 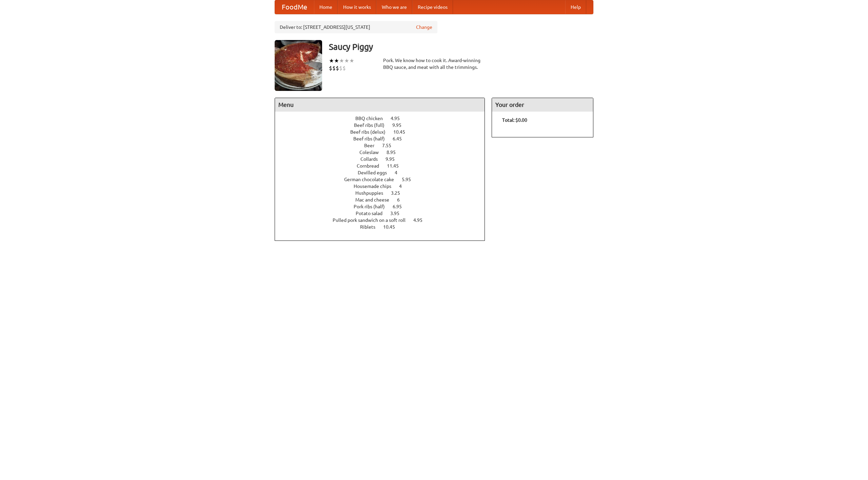 I want to click on a: Change, so click(x=424, y=27).